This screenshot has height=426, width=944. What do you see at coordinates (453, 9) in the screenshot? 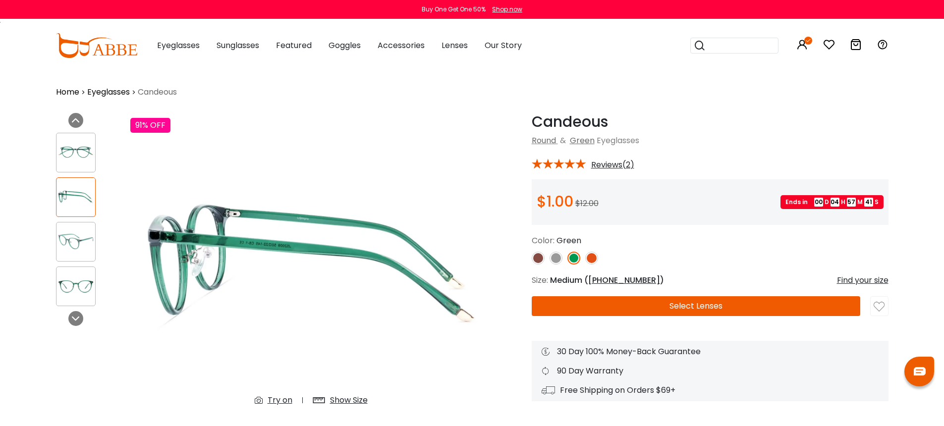
I see `div: Buy One Get One 50%` at bounding box center [453, 9].